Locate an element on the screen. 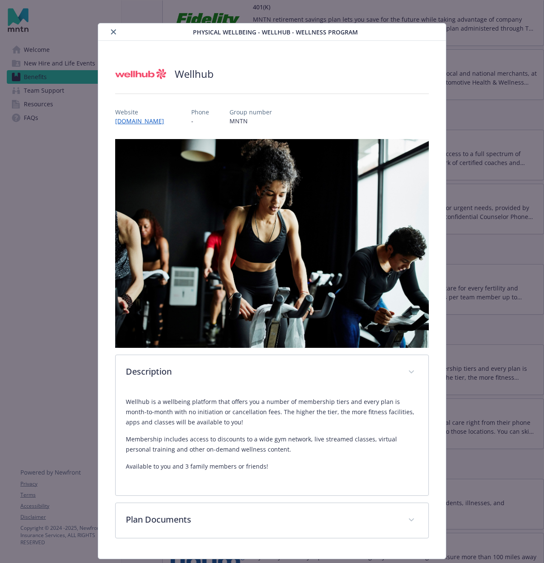 This screenshot has height=563, width=544. img: Wellhub is located at coordinates (141, 74).